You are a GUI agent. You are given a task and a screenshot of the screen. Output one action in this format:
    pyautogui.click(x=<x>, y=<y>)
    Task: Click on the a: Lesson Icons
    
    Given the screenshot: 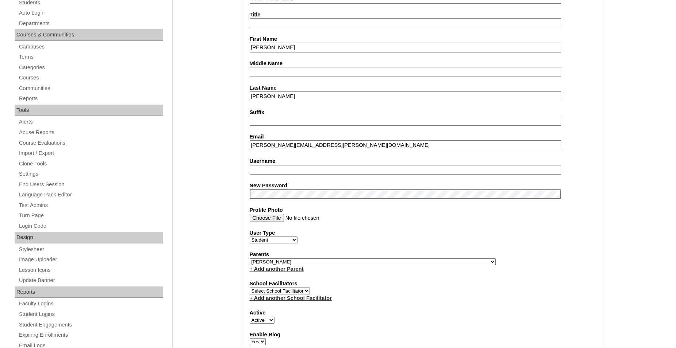 What is the action you would take?
    pyautogui.click(x=90, y=270)
    